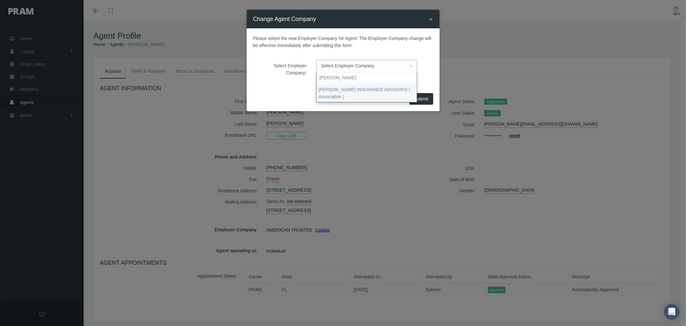 The image size is (686, 326). What do you see at coordinates (285, 19) in the screenshot?
I see `h4: Change Agent Company` at bounding box center [285, 19].